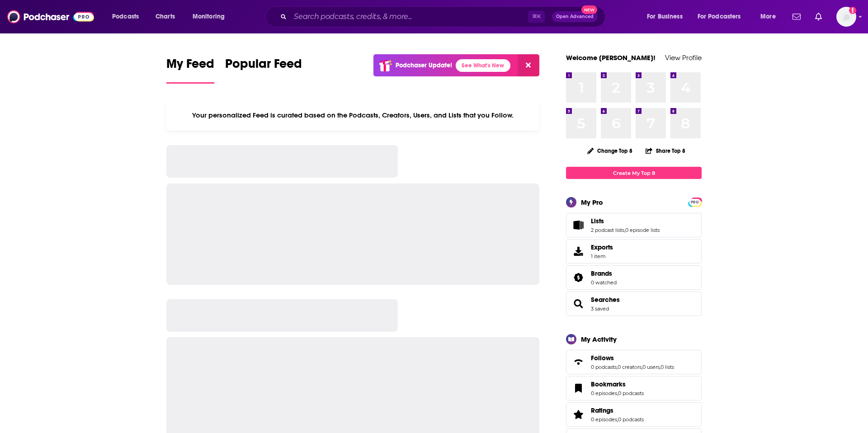 This screenshot has width=868, height=433. What do you see at coordinates (846, 16) in the screenshot?
I see `img: User Profile` at bounding box center [846, 16].